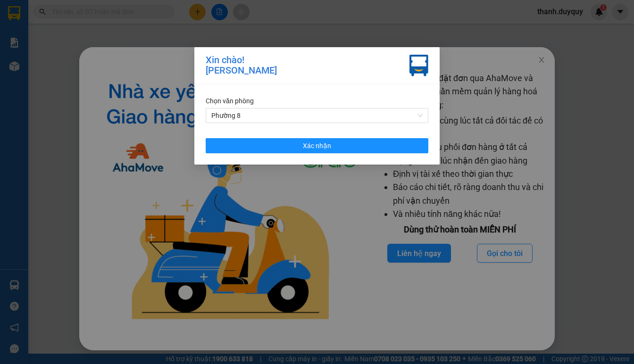 Image resolution: width=634 pixels, height=364 pixels. I want to click on img: vxr-icon, so click(419, 65).